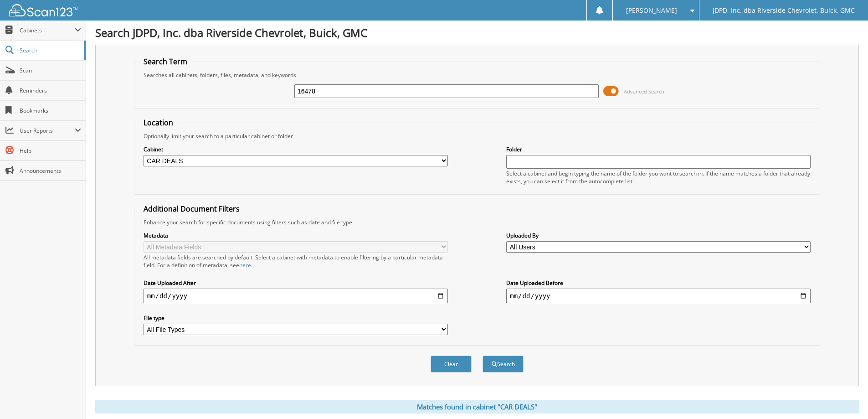 Image resolution: width=868 pixels, height=419 pixels. Describe the element at coordinates (49, 50) in the screenshot. I see `span: Search` at that location.